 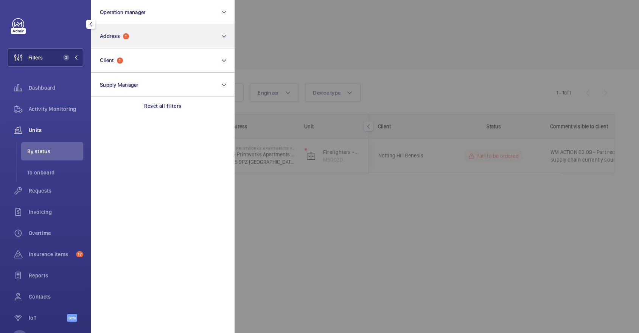 What do you see at coordinates (56, 88) in the screenshot?
I see `span: Dashboard` at bounding box center [56, 88].